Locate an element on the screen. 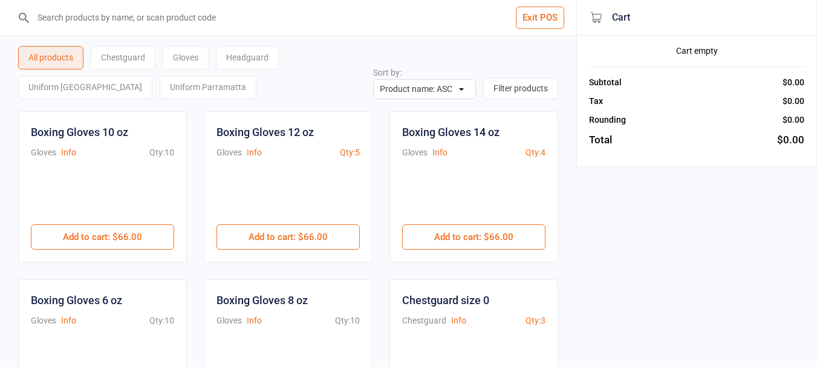 The width and height of the screenshot is (817, 367). div: Qty: 5 is located at coordinates (349, 152).